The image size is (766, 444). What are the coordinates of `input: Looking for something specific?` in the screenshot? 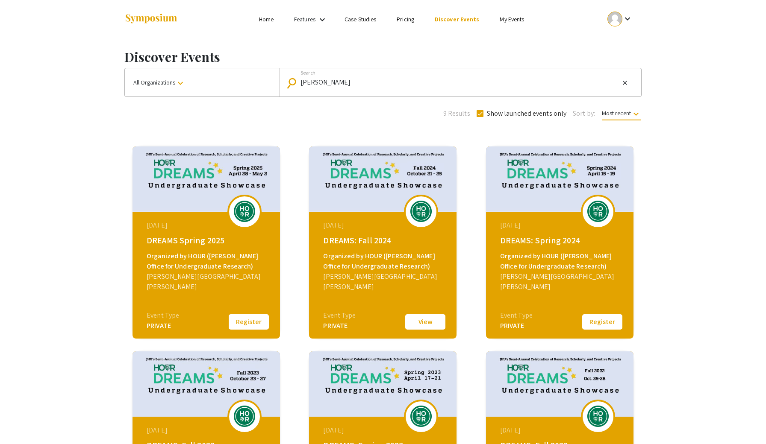 It's located at (460, 82).